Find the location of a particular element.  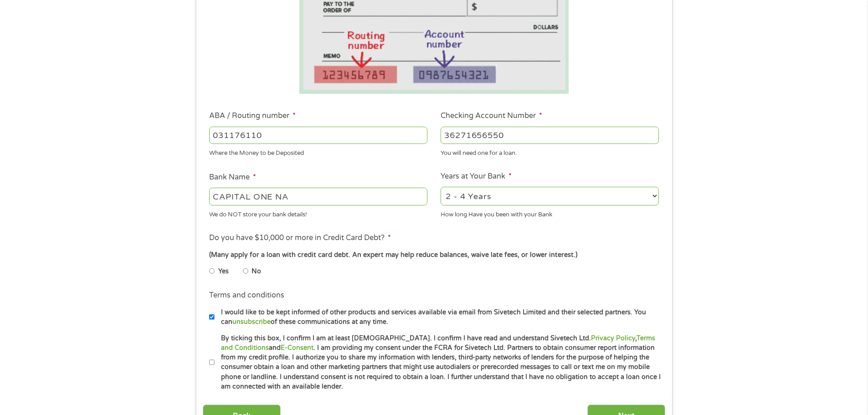

div: (Many apply for a loan with credit card debt. An expert may help reduce balances, waive late fees... is located at coordinates (434, 255).